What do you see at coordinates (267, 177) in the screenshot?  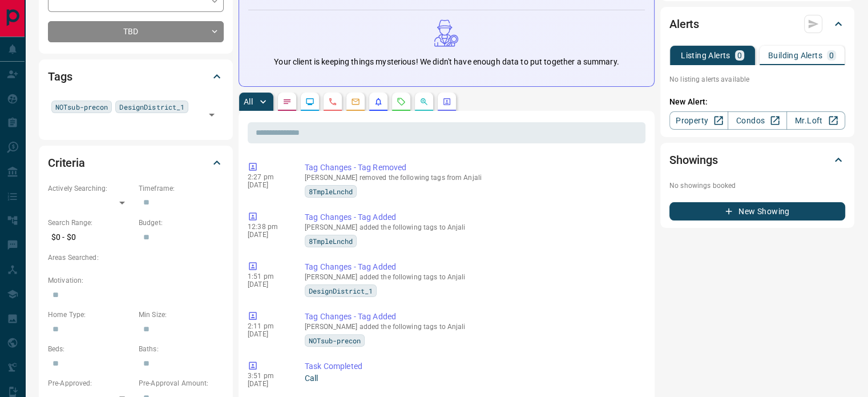 I see `p: 2:27 pm` at bounding box center [267, 177].